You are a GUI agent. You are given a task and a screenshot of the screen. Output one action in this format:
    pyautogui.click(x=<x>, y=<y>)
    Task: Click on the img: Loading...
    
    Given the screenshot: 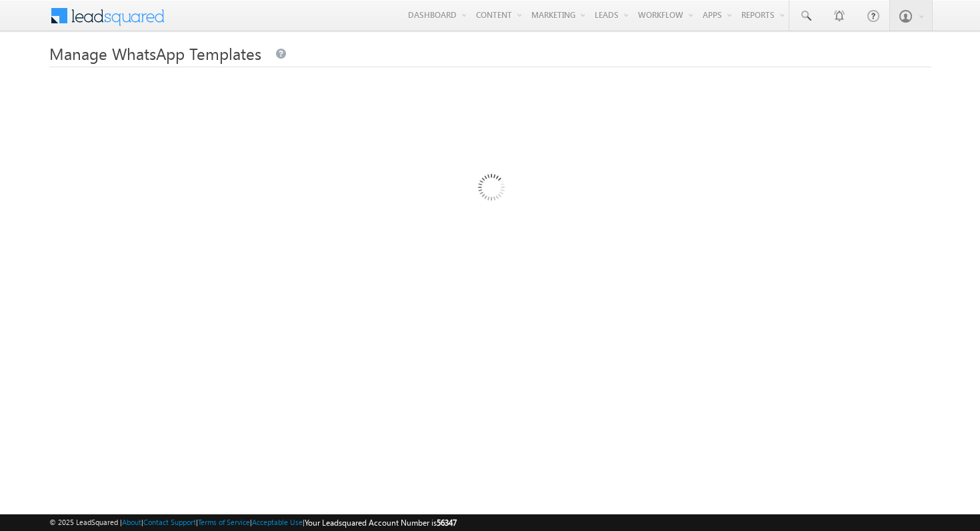 What is the action you would take?
    pyautogui.click(x=490, y=189)
    